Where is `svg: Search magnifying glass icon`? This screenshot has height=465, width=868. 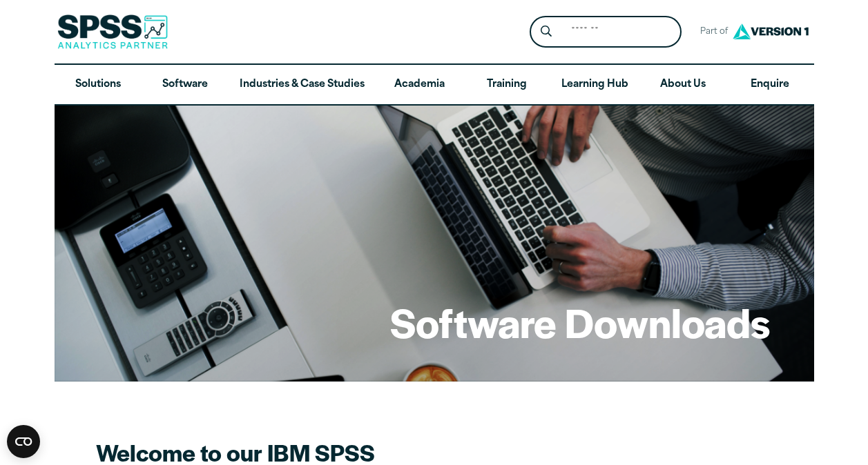
svg: Search magnifying glass icon is located at coordinates (547, 31).